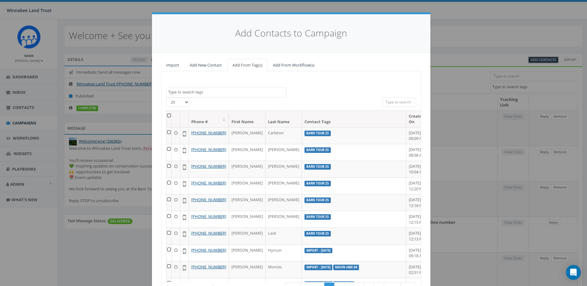 This screenshot has width=587, height=286. Describe the element at coordinates (247, 65) in the screenshot. I see `a: Add From Tag(s)` at that location.